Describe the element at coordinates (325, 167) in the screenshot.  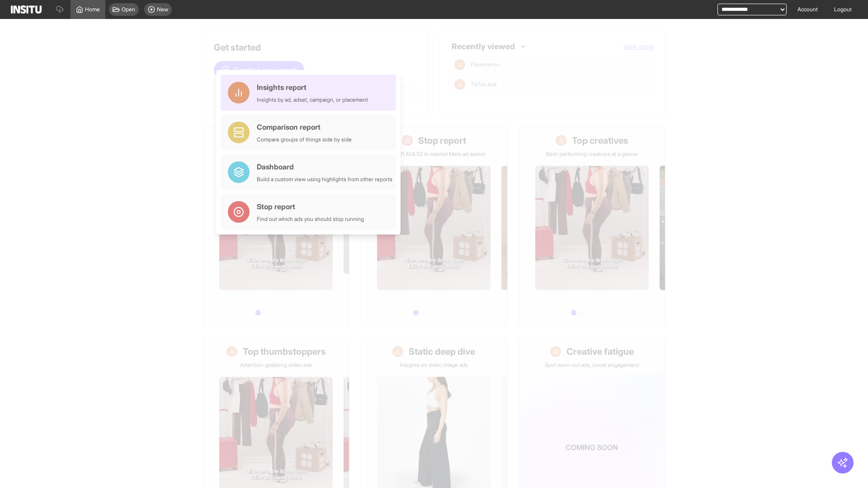
I see `div: Dashboard` at that location.